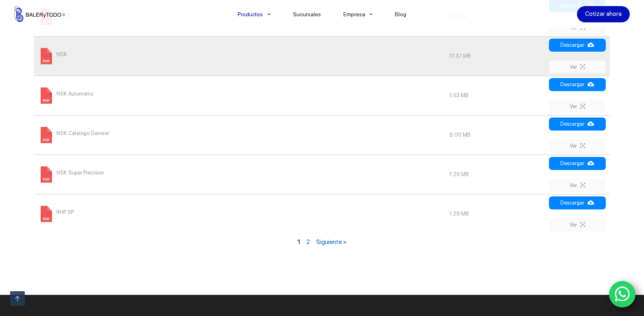 This screenshot has height=316, width=644. I want to click on a: NSK Automotriz, so click(65, 95).